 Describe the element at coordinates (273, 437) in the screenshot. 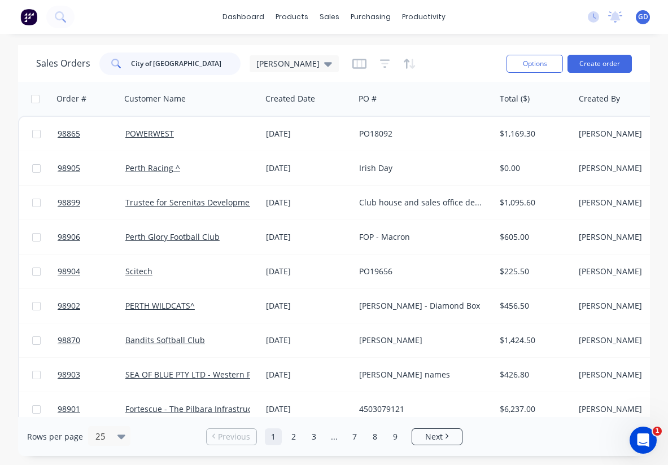

I see `a: Page 1 is your current page` at that location.